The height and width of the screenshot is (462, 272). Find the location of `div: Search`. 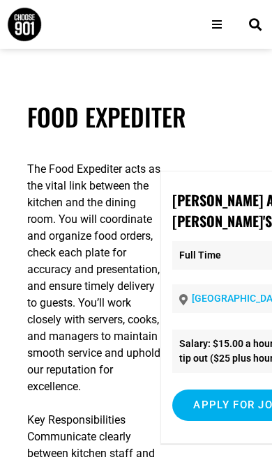

div: Search is located at coordinates (254, 24).